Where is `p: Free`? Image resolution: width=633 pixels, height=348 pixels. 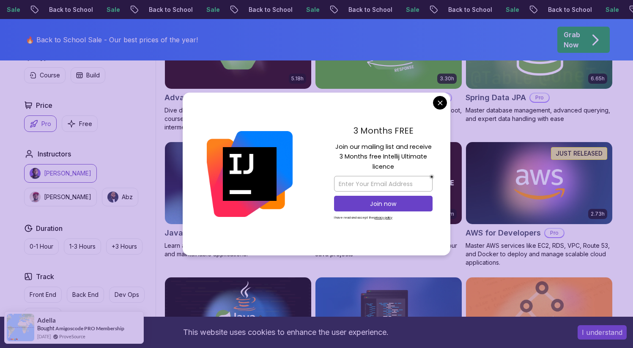 p: Free is located at coordinates (85, 124).